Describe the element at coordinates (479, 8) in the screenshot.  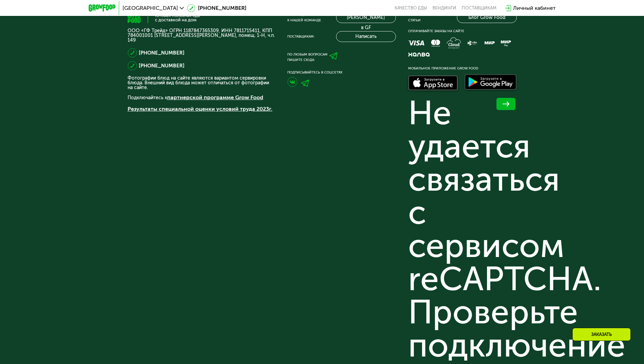
I see `div: поставщикам` at that location.